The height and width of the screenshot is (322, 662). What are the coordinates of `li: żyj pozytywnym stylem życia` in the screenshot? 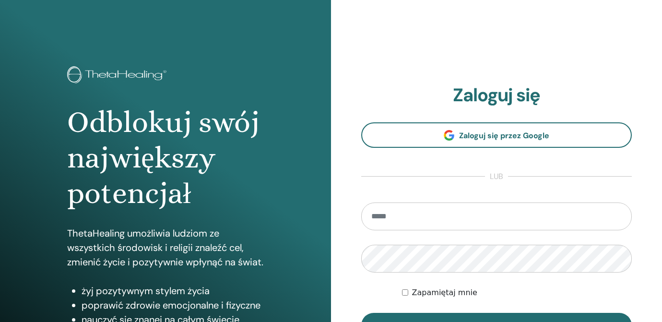 It's located at (173, 291).